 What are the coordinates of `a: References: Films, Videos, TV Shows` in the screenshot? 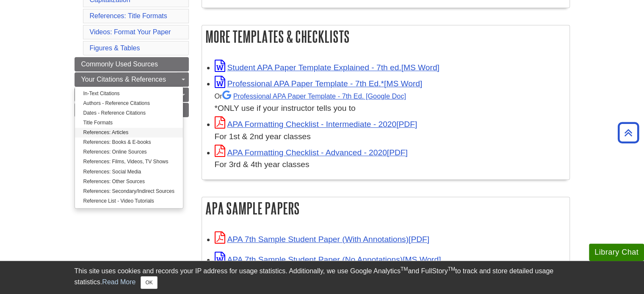 It's located at (129, 161).